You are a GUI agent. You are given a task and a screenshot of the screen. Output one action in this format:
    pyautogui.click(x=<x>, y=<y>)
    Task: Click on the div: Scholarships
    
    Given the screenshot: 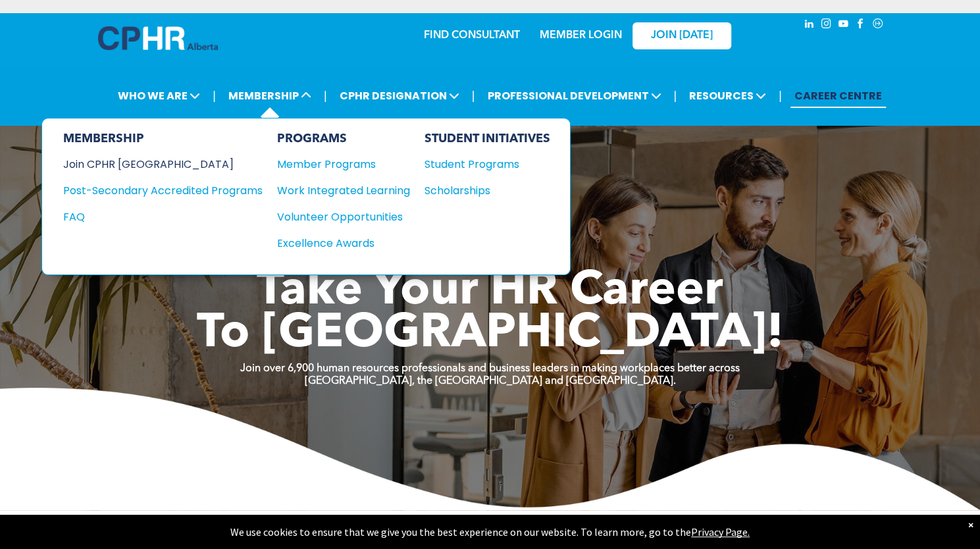 What is the action you would take?
    pyautogui.click(x=481, y=190)
    